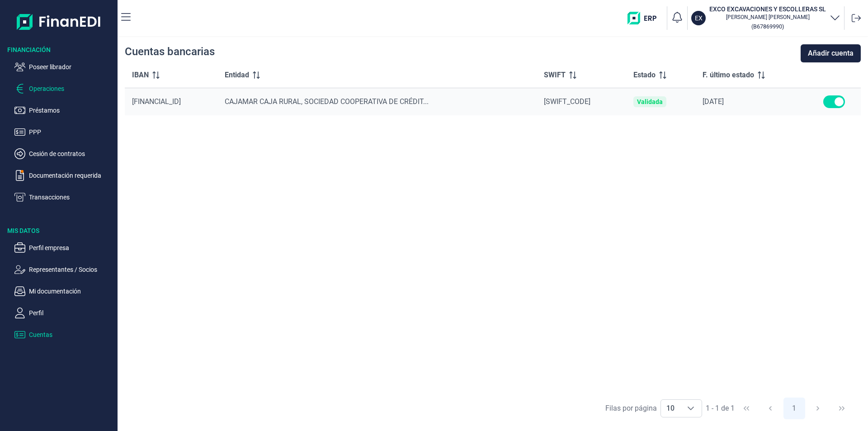 The height and width of the screenshot is (431, 868). What do you see at coordinates (326, 101) in the screenshot?
I see `span: CAJAMAR CAJA RURAL, SOCIEDAD COOPERATIVA DE CRÉDIT...` at bounding box center [326, 101].